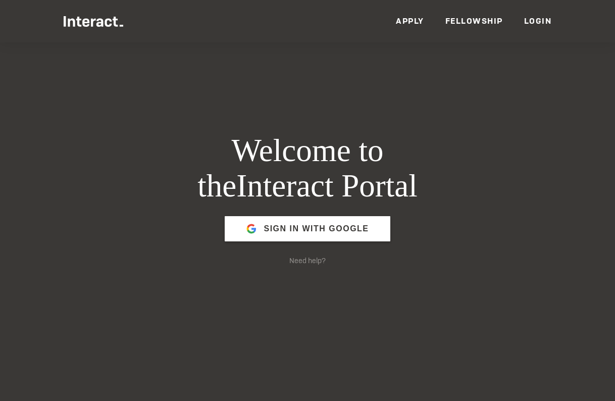 The image size is (615, 401). I want to click on span: Interact Portal, so click(327, 186).